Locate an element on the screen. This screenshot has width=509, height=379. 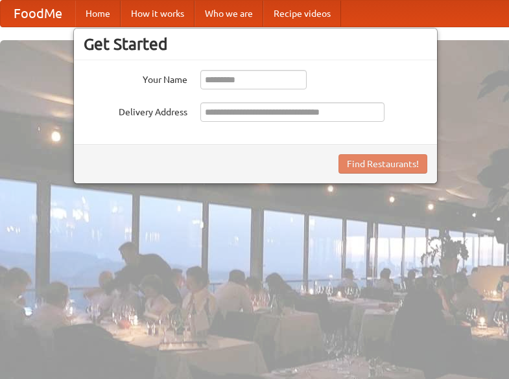
a: Home is located at coordinates (98, 14).